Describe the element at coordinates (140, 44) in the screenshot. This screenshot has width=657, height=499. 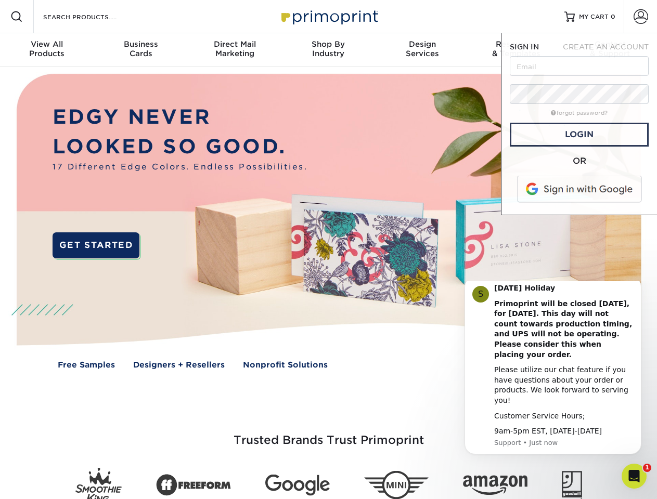
I see `span: Business` at that location.